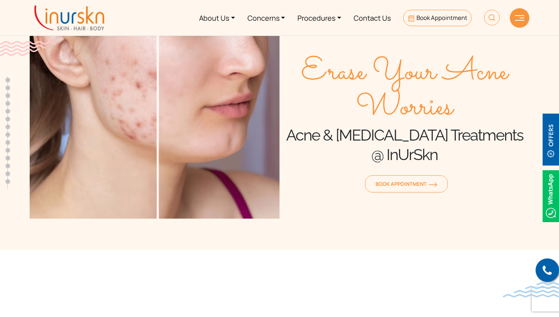 This screenshot has height=317, width=559. What do you see at coordinates (319, 18) in the screenshot?
I see `a: Procedures` at bounding box center [319, 18].